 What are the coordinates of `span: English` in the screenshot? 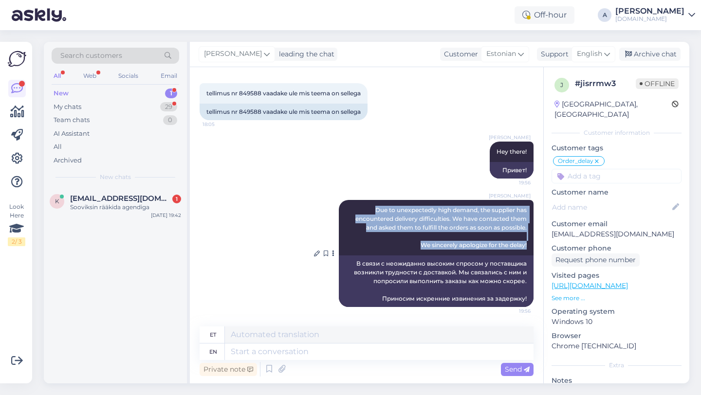 It's located at (589, 54).